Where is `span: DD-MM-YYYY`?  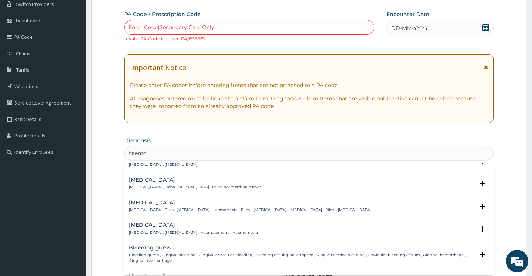
span: DD-MM-YYYY is located at coordinates (409, 28).